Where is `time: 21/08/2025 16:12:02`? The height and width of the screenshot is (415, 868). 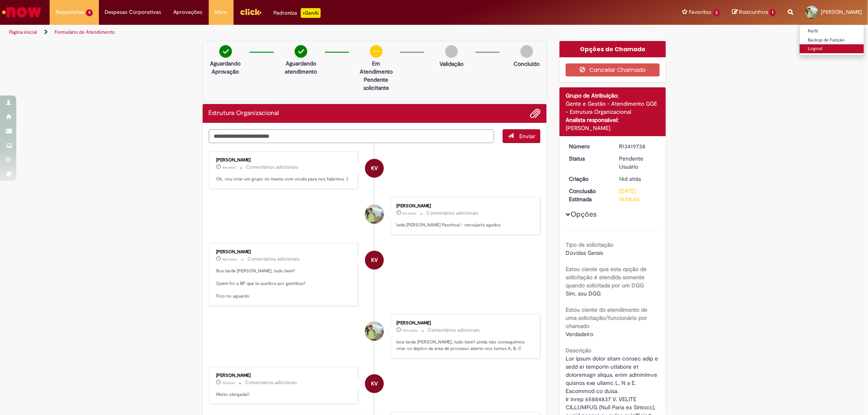 time: 21/08/2025 16:12:02 is located at coordinates (229, 383).